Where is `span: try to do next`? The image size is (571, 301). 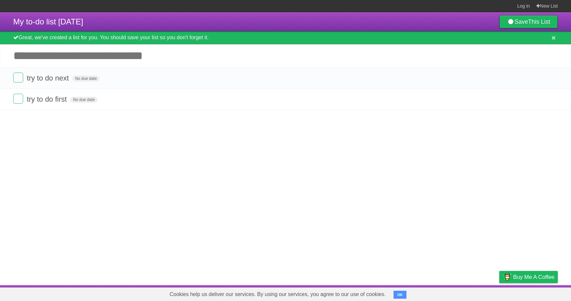 span: try to do next is located at coordinates (49, 78).